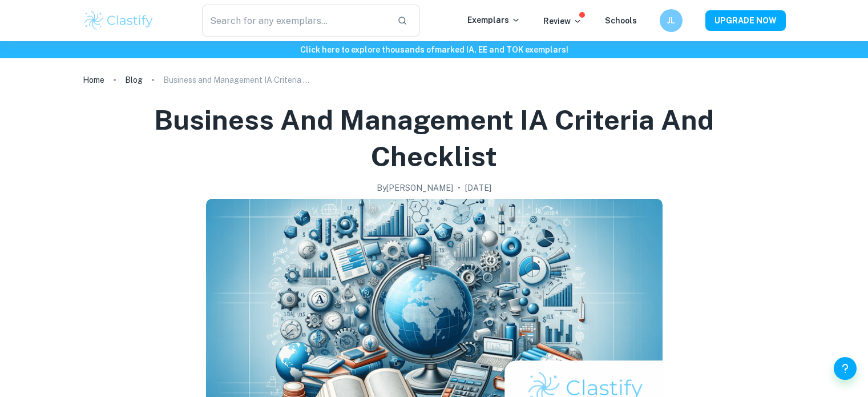 The height and width of the screenshot is (397, 868). Describe the element at coordinates (434, 50) in the screenshot. I see `h6: Click here to explore thousands of marked IA, EE and TOK exemplars !` at that location.